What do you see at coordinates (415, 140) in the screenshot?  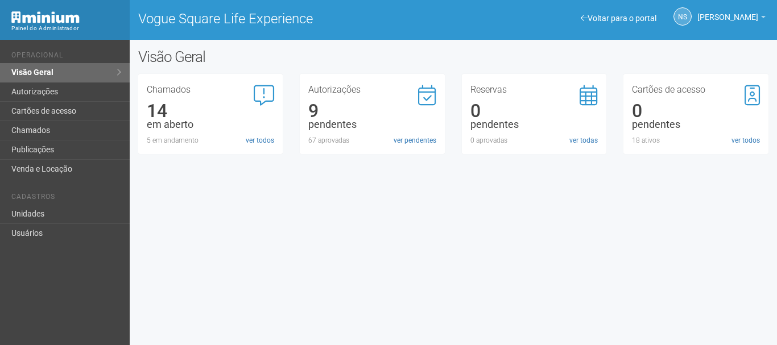 I see `a: ver pendentes` at bounding box center [415, 140].